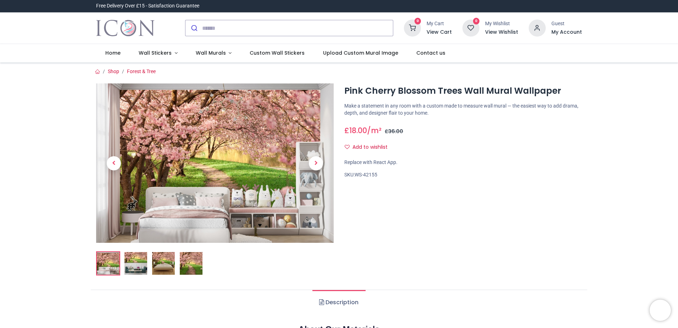 This screenshot has height=328, width=678. What do you see at coordinates (374, 130) in the screenshot?
I see `span: /m²` at bounding box center [374, 130].